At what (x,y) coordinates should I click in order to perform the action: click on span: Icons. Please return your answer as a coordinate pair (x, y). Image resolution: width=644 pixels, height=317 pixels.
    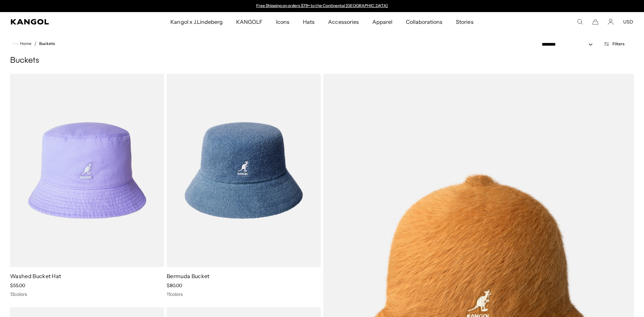
    Looking at the image, I should click on (283, 22).